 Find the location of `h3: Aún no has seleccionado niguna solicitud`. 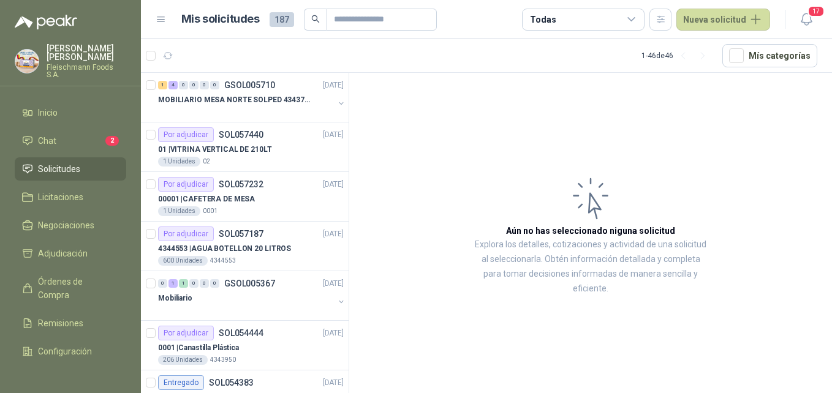

h3: Aún no has seleccionado niguna solicitud is located at coordinates (591, 231).